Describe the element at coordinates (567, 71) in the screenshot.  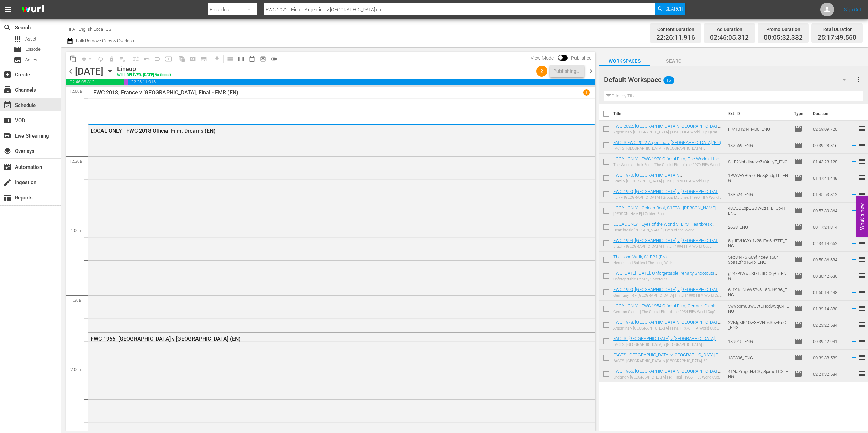
I see `button: Publishing...` at that location.